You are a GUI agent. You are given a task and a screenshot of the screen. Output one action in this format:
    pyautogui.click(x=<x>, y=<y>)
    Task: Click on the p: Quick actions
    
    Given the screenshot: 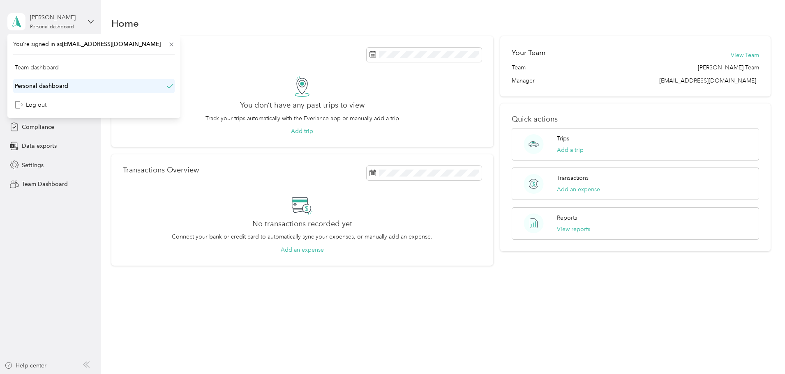 What is the action you would take?
    pyautogui.click(x=635, y=119)
    